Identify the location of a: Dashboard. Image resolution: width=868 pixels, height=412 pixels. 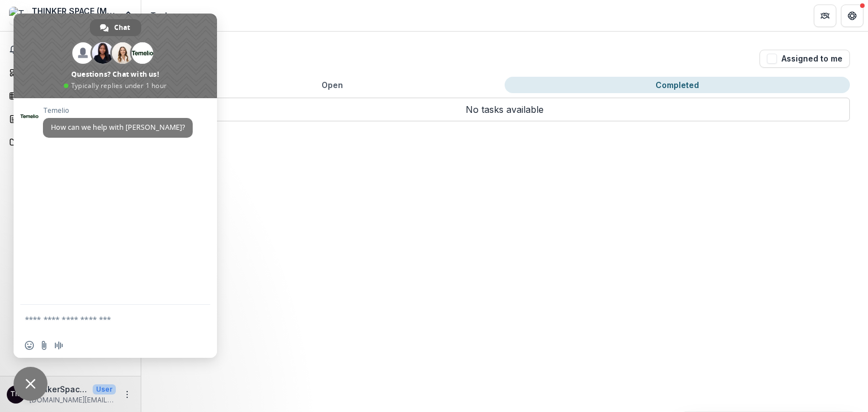
(70, 72).